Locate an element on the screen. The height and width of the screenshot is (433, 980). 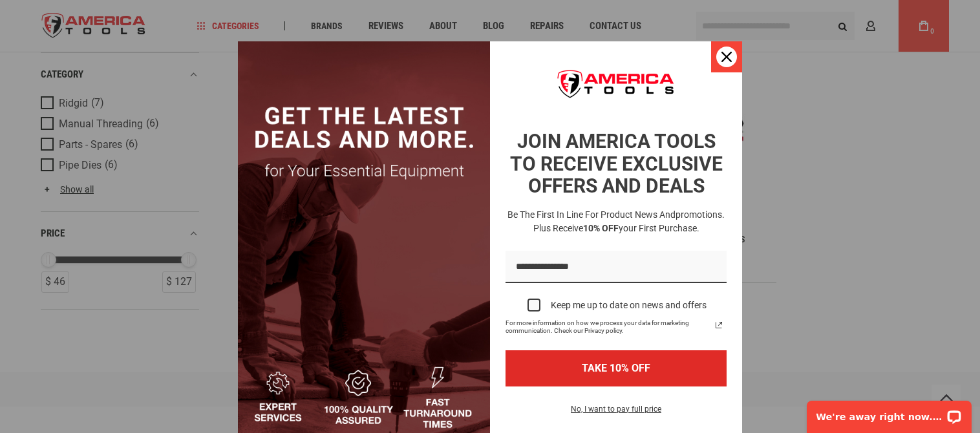
button: Close is located at coordinates (727, 57).